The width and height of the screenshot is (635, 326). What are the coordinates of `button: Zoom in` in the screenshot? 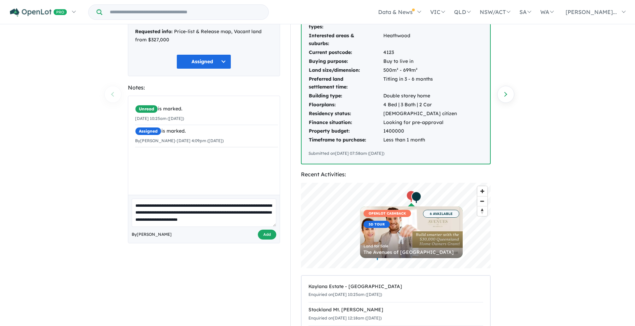 It's located at (482, 191).